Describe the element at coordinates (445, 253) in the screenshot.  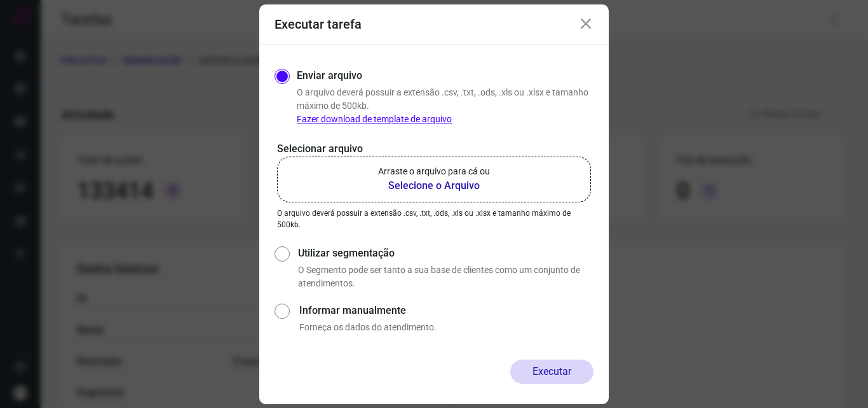
I see `label: Utilizar segmentação` at that location.